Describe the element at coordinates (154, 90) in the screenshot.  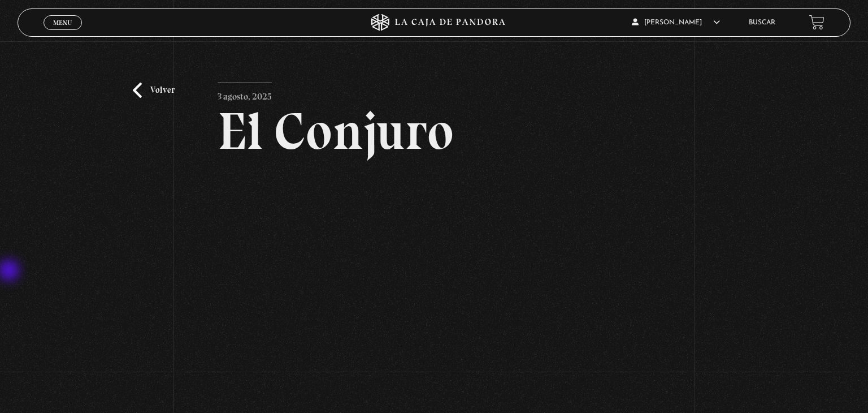
I see `a: Volver` at that location.